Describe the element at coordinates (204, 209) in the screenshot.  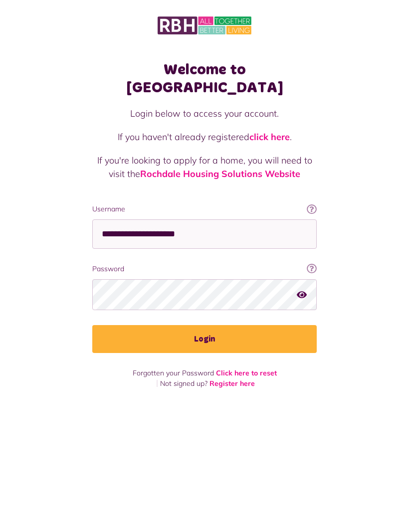
I see `label: Username` at that location.